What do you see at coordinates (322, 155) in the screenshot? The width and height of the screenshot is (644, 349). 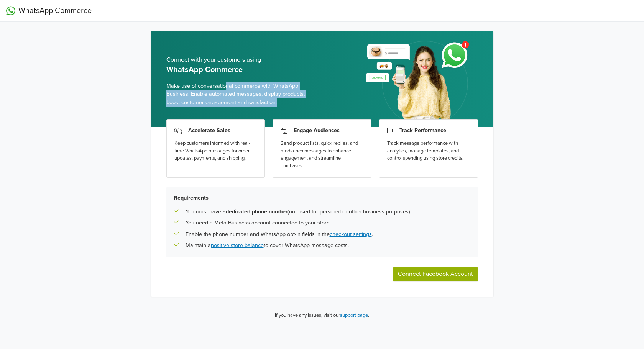 I see `div: Send product lists, quick replies, and media-rich messages to enhance engagement and streamline p...` at bounding box center [322, 155].